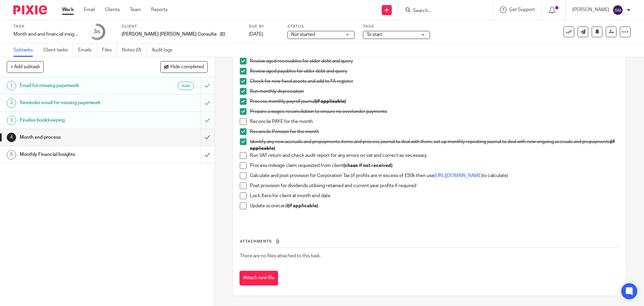 Image resolution: width=644 pixels, height=306 pixels. Describe the element at coordinates (264, 26) in the screenshot. I see `label: Due by` at that location.